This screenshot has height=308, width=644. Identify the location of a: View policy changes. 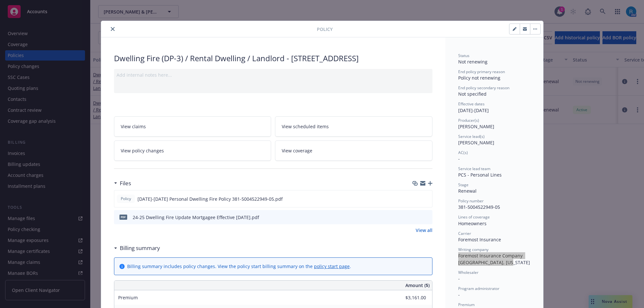
(192, 151).